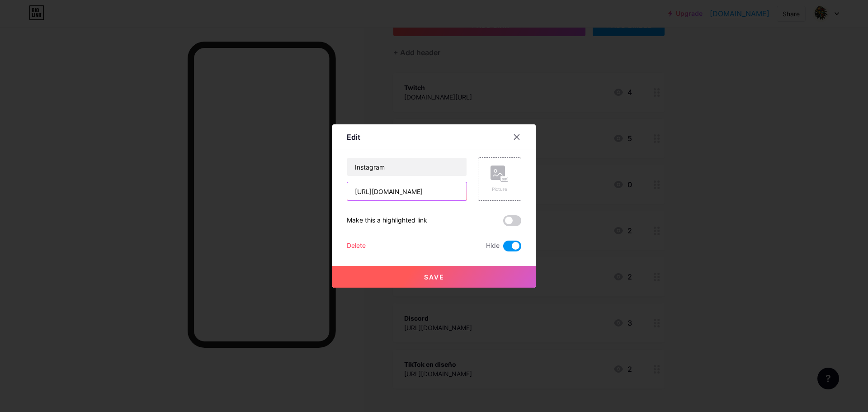 The width and height of the screenshot is (868, 412). Describe the element at coordinates (407, 167) in the screenshot. I see `input: Title` at that location.